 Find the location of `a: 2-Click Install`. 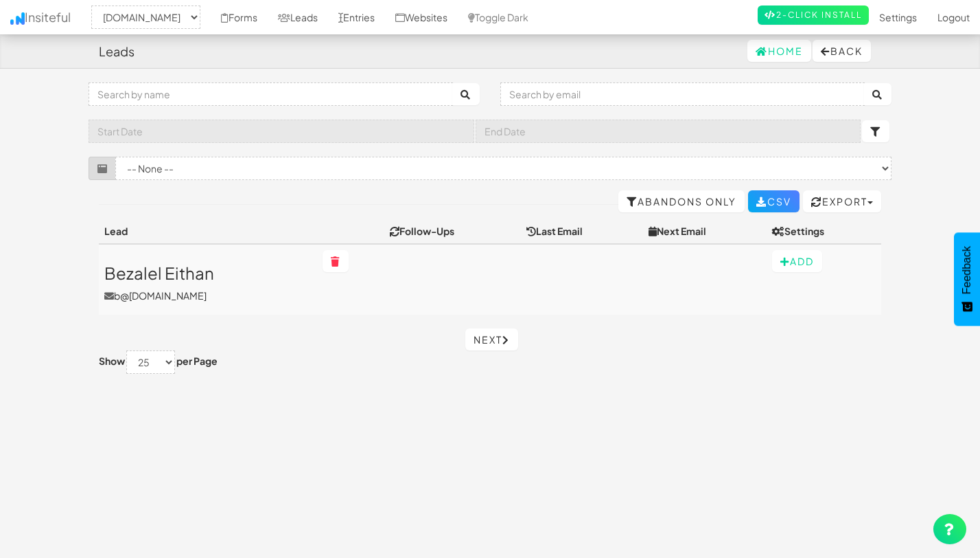

a: 2-Click Install is located at coordinates (813, 15).